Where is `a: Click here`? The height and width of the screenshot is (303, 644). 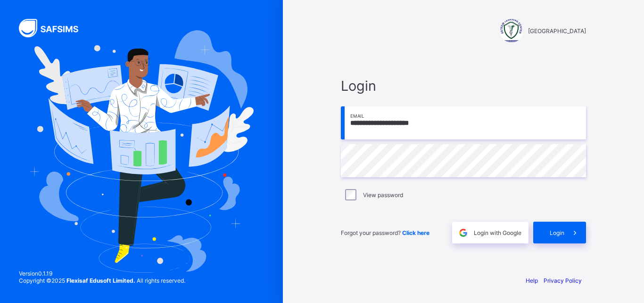 a: Click here is located at coordinates (416, 232).